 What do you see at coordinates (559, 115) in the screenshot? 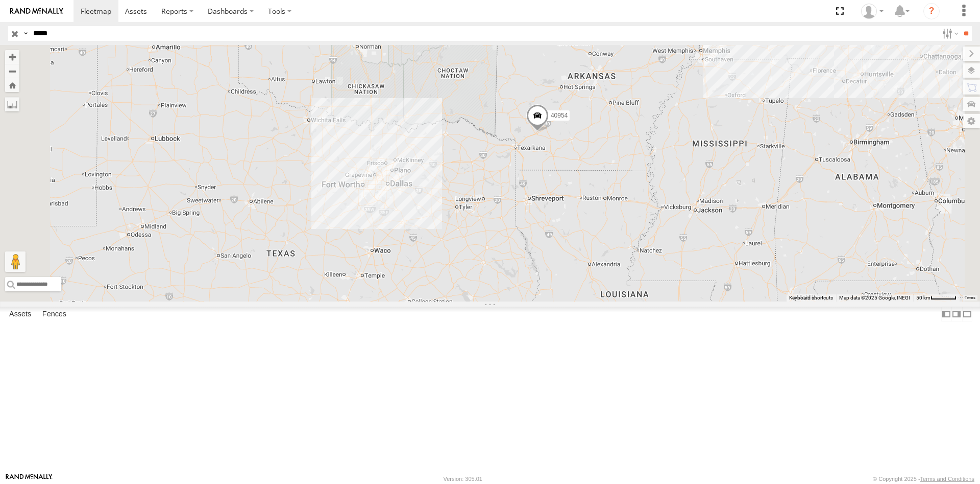
I see `span: 40954` at bounding box center [559, 115].